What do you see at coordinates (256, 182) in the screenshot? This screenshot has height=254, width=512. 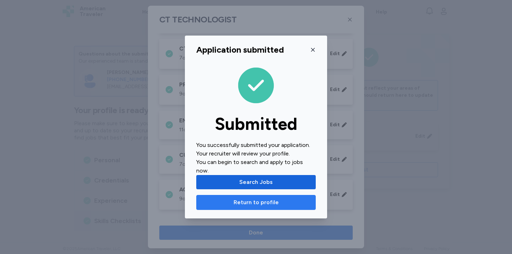 I see `button: Search Jobs` at bounding box center [256, 182].